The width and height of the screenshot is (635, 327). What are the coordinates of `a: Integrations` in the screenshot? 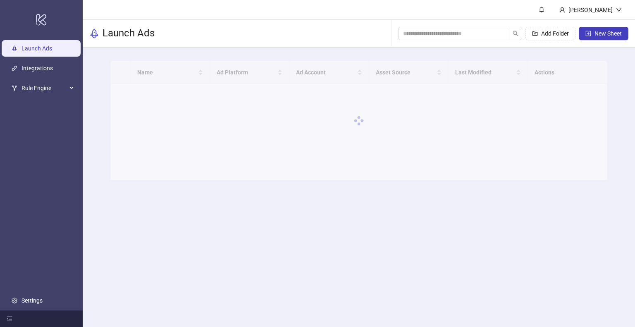 It's located at (37, 68).